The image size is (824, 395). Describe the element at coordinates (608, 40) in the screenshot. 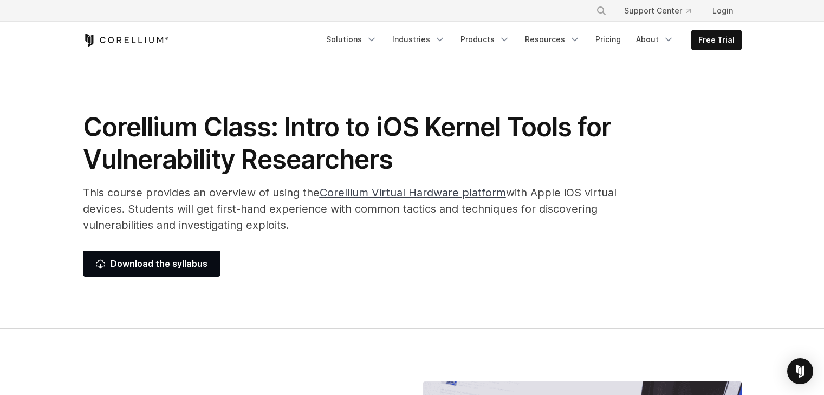

I see `a: Pricing` at that location.